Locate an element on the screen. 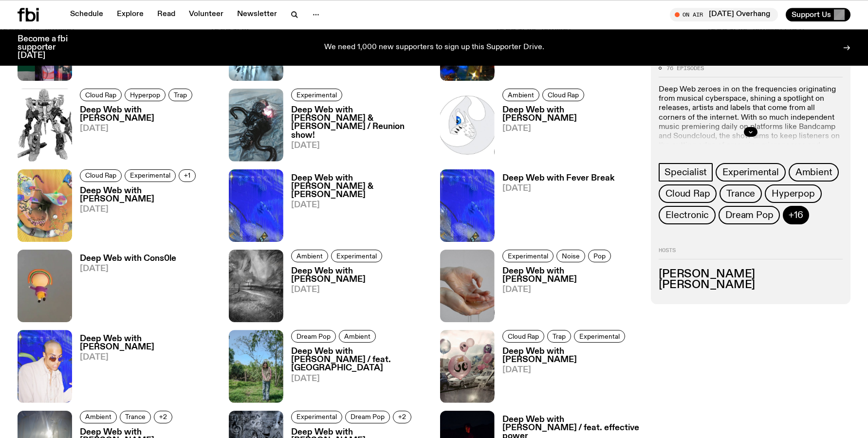  a: Schedule is located at coordinates (87, 15).